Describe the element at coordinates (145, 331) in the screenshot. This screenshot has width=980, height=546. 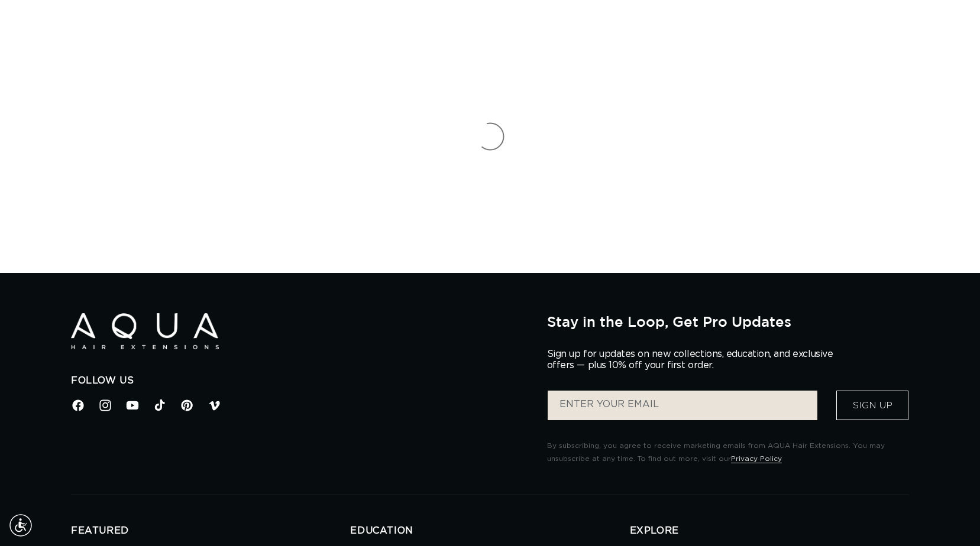
I see `img: Aqua Hair Extensions` at that location.